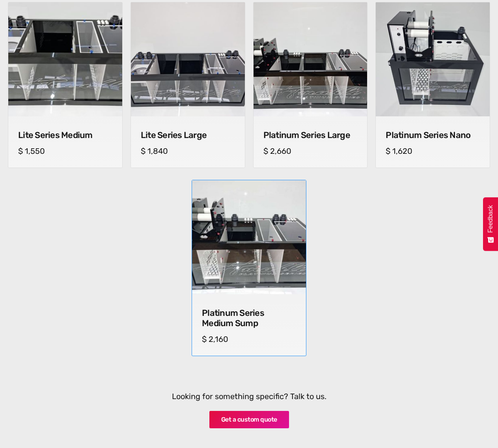  Describe the element at coordinates (249, 237) in the screenshot. I see `img: Platinum Series Medium Sump` at that location.